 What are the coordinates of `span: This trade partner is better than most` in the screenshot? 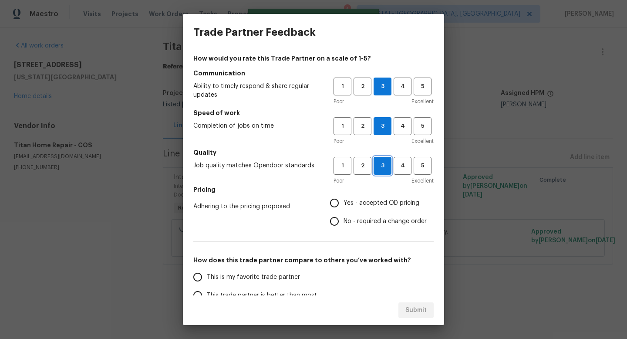 It's located at (262, 295).